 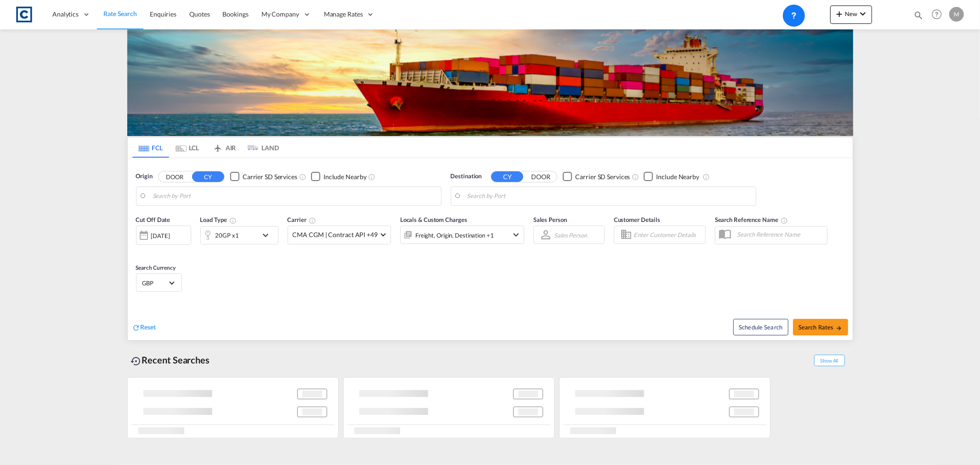 What do you see at coordinates (236, 14) in the screenshot?
I see `span: Bookings` at bounding box center [236, 14].